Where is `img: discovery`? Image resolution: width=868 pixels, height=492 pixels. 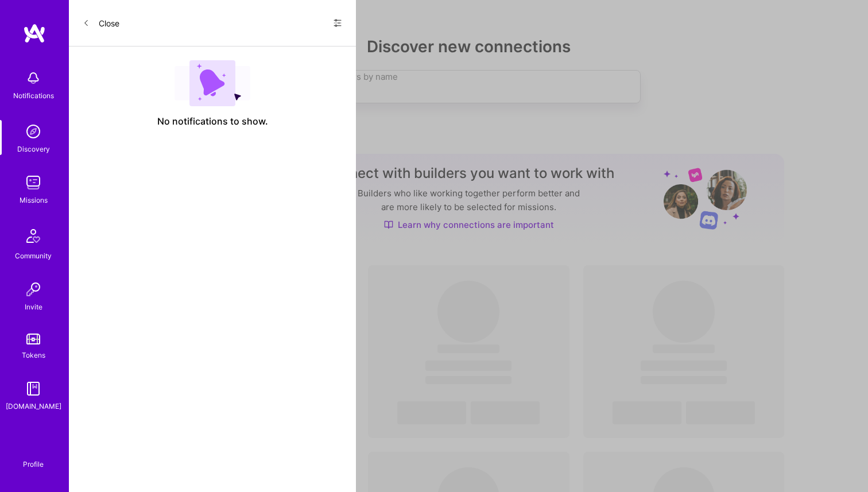
img: discovery is located at coordinates (33, 131).